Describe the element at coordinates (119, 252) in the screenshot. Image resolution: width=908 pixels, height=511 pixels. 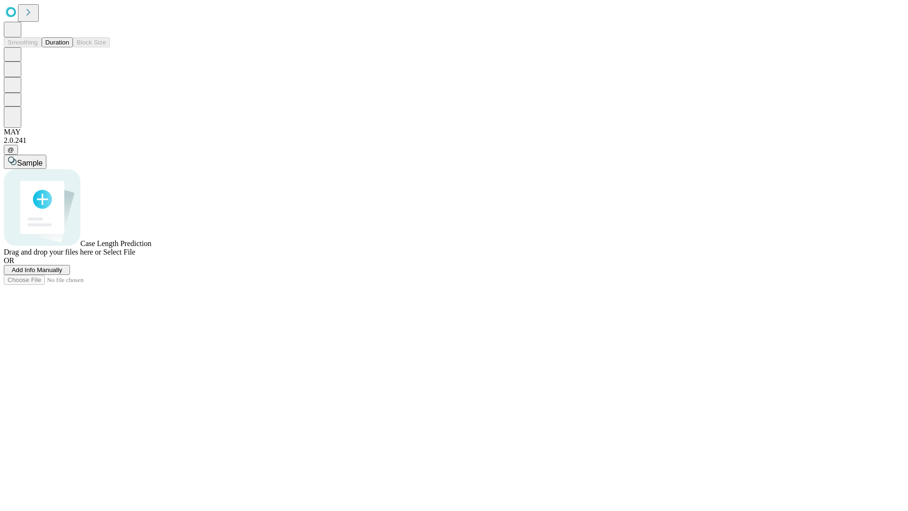
I see `span: Select File` at that location.